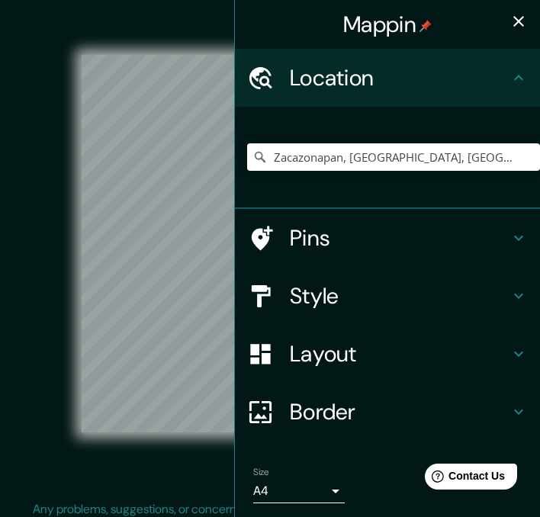 The width and height of the screenshot is (540, 517). Describe the element at coordinates (387, 411) in the screenshot. I see `div: Border` at that location.